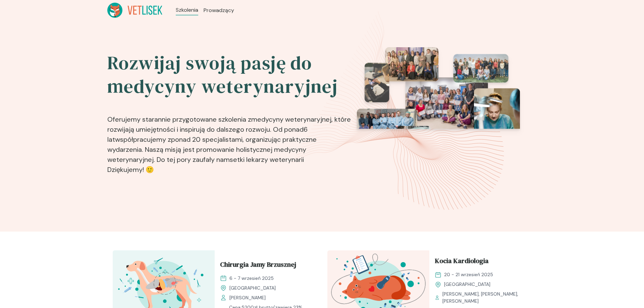  Describe the element at coordinates (187, 10) in the screenshot. I see `span: Szkolenia` at that location.